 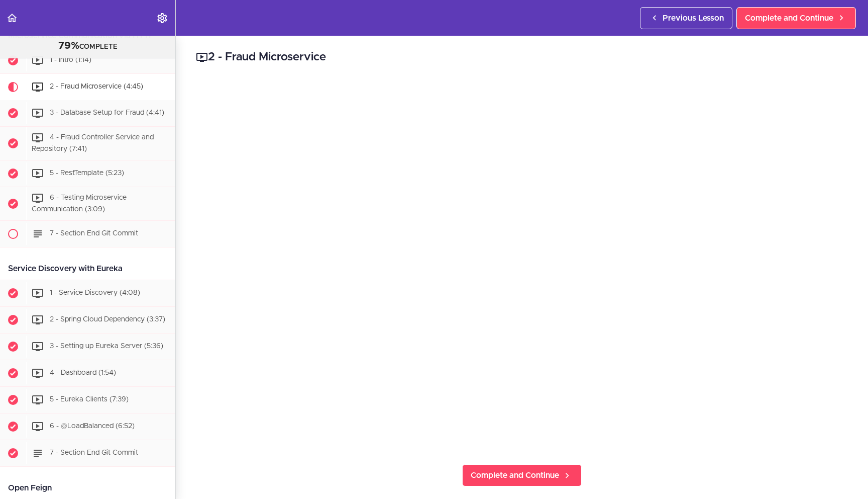 I want to click on span: 5 - RestTemplate (5:23), so click(x=87, y=173).